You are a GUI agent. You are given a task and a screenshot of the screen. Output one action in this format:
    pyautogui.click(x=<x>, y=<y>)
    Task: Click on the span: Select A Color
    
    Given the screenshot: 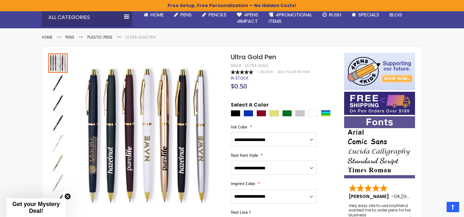 What is the action you would take?
    pyautogui.click(x=250, y=106)
    